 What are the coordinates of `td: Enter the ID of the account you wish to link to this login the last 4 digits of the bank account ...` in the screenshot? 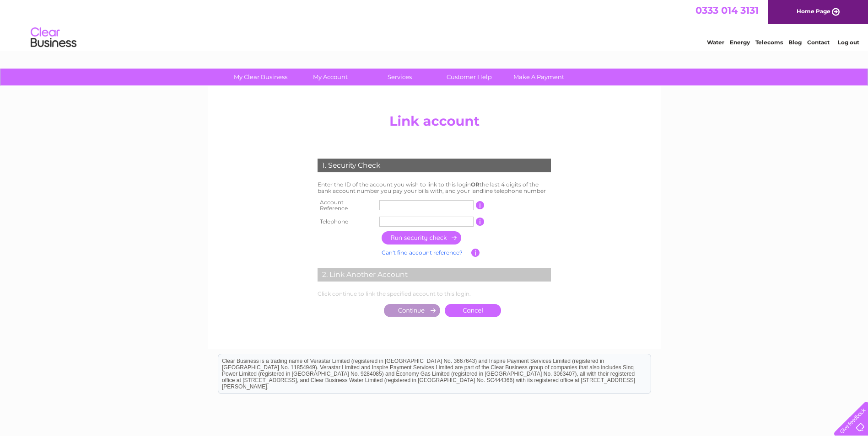 It's located at (434, 188).